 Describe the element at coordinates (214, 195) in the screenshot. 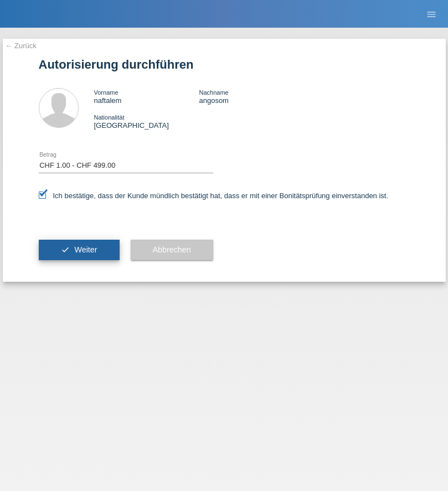

I see `label: Ich bestätige, dass der Kunde mündlich bestätigt hat, dass er mit einer Bonitätsprüfung einversta...` at that location.